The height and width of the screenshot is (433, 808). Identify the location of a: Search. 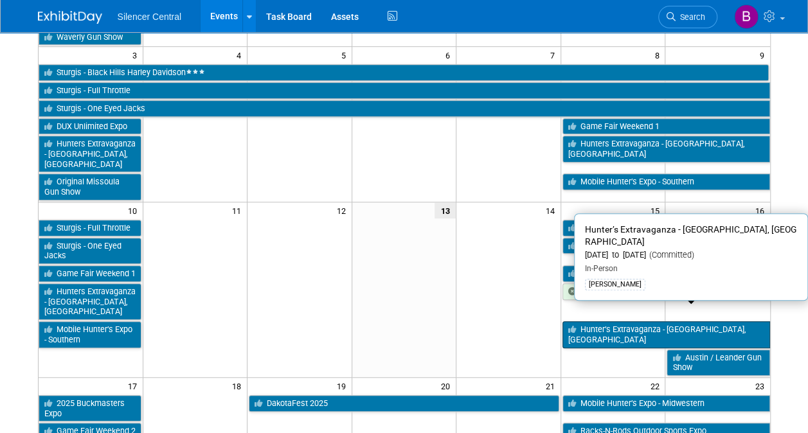
(688, 17).